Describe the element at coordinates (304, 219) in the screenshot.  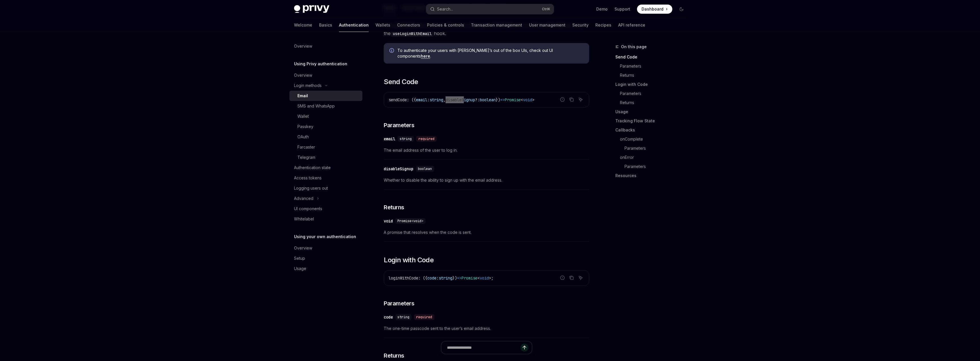
I see `div: Whitelabel` at that location.